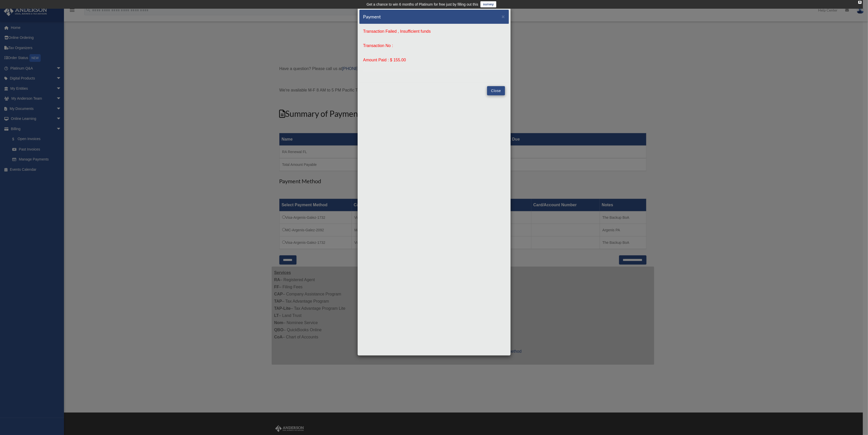 Image resolution: width=868 pixels, height=435 pixels. I want to click on div: close, so click(860, 3).